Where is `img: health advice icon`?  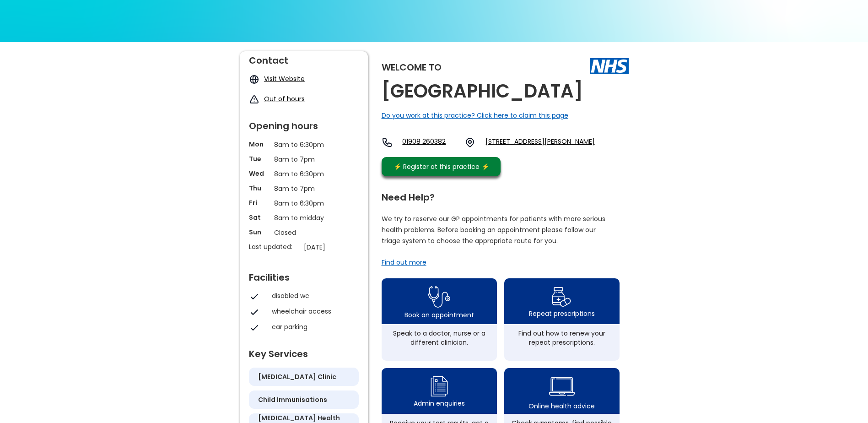
img: health advice icon is located at coordinates (562, 387).